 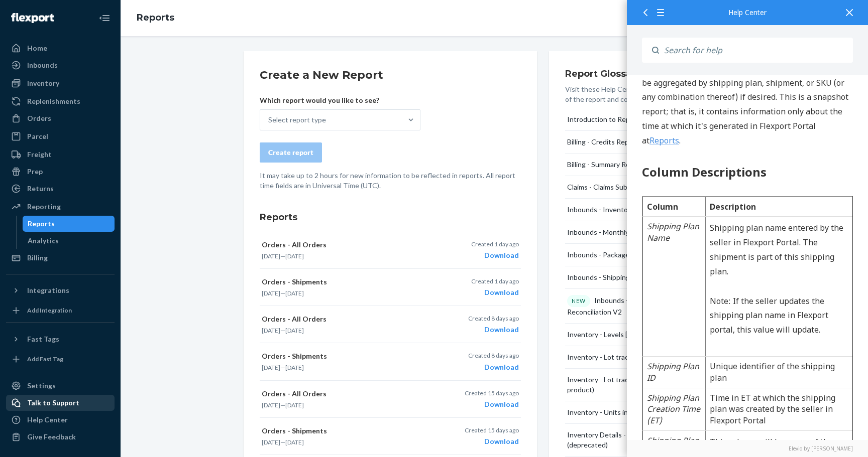 What do you see at coordinates (756, 50) in the screenshot?
I see `input: Search` at bounding box center [756, 50].